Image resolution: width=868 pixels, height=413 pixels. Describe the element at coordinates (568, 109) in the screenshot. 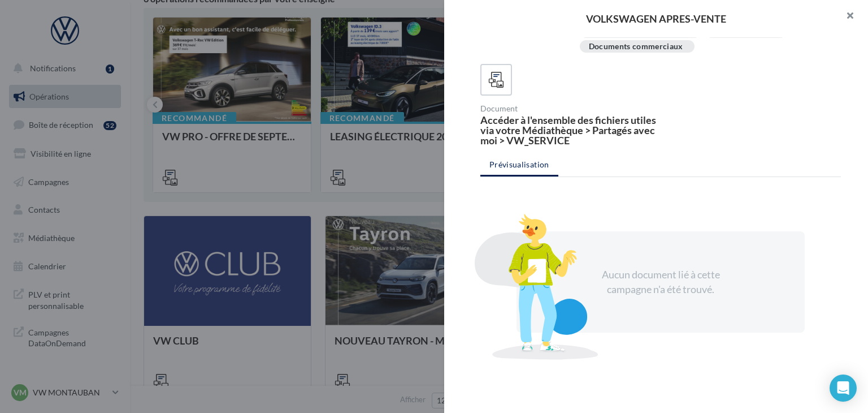

I see `div: Document` at that location.